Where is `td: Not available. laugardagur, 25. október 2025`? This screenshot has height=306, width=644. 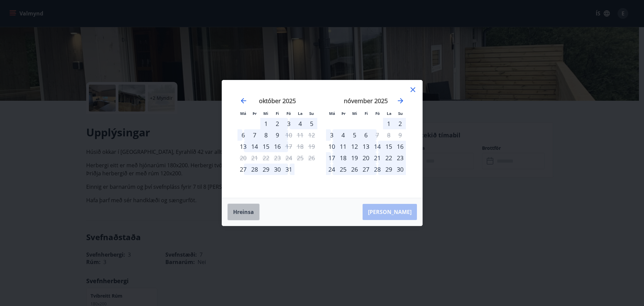 td: Not available. laugardagur, 25. október 2025 is located at coordinates (300, 158).